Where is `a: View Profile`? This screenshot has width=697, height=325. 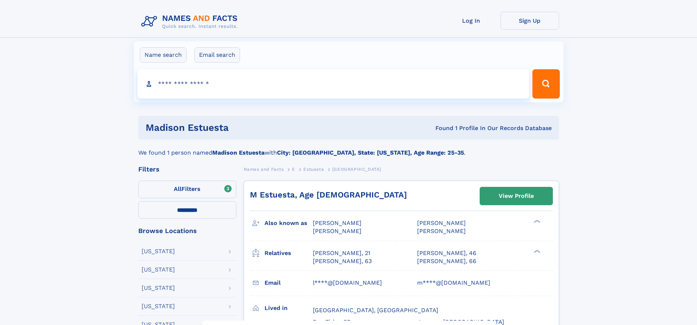 a: View Profile is located at coordinates (516, 196).